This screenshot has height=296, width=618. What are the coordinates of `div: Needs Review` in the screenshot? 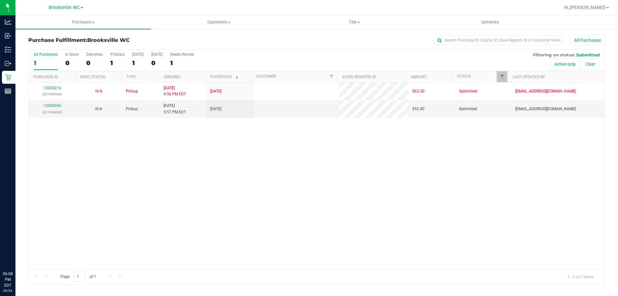 It's located at (182, 54).